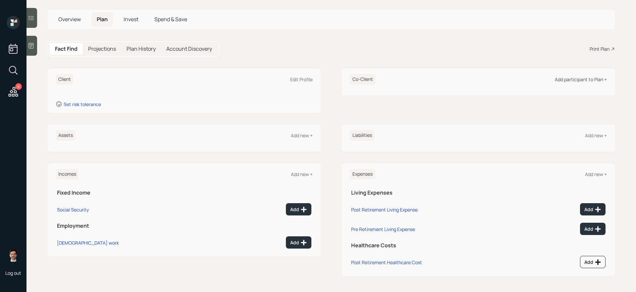 The width and height of the screenshot is (636, 292). What do you see at coordinates (141, 49) in the screenshot?
I see `h5: Plan History` at bounding box center [141, 49].